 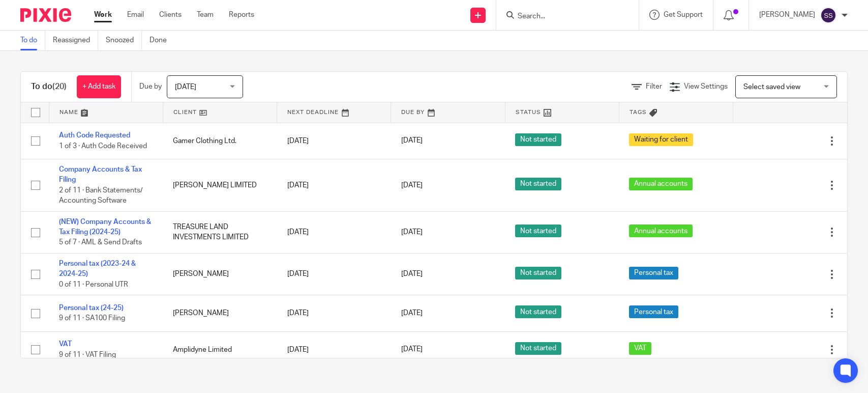 What do you see at coordinates (46, 14) in the screenshot?
I see `img: Pixie` at bounding box center [46, 14].